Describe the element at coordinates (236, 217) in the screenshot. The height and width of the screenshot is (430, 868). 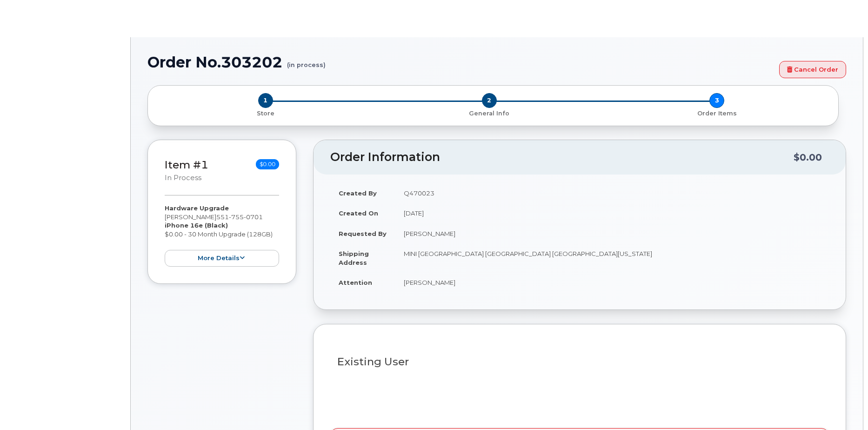
I see `span: 755` at that location.